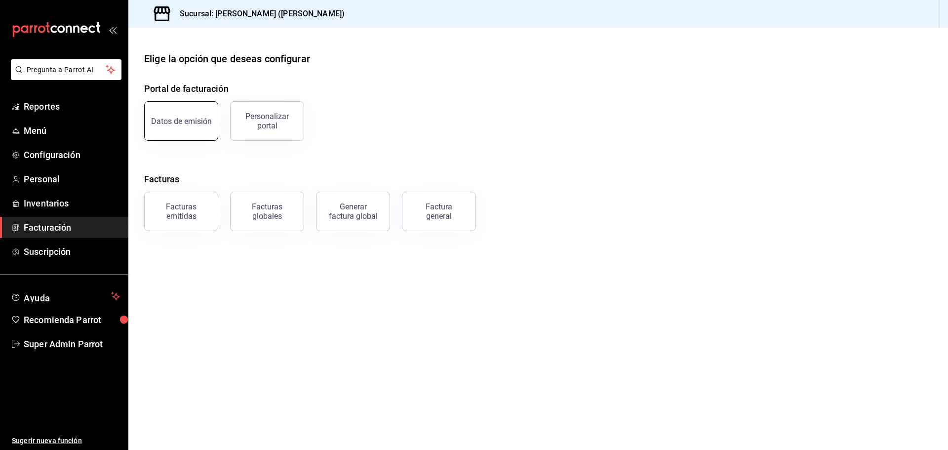 The height and width of the screenshot is (450, 948). Describe the element at coordinates (65, 296) in the screenshot. I see `span: Ayuda` at that location.